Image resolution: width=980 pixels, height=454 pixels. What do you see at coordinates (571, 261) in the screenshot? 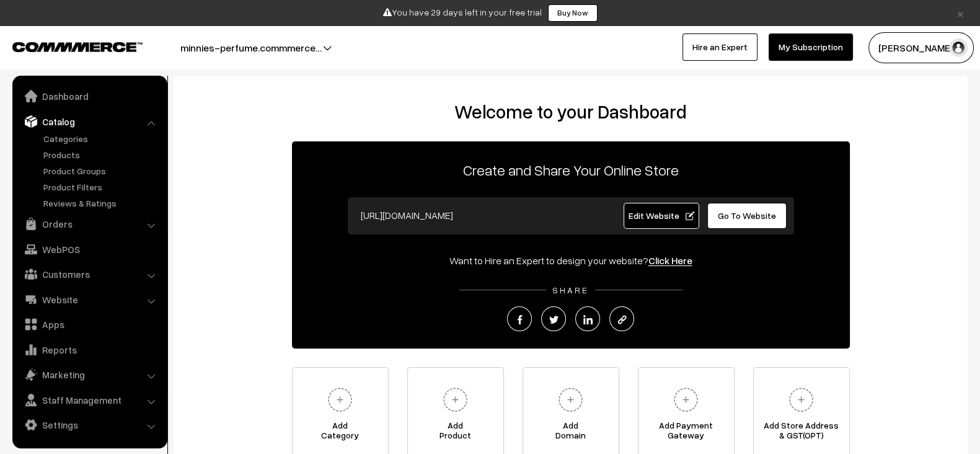
I see `div: Want to Hire an Expert to design your website?` at bounding box center [571, 261].